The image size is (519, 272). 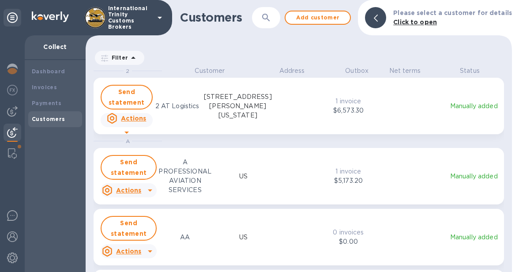 What do you see at coordinates (12, 90) in the screenshot?
I see `img: Foreign exchange` at bounding box center [12, 90].